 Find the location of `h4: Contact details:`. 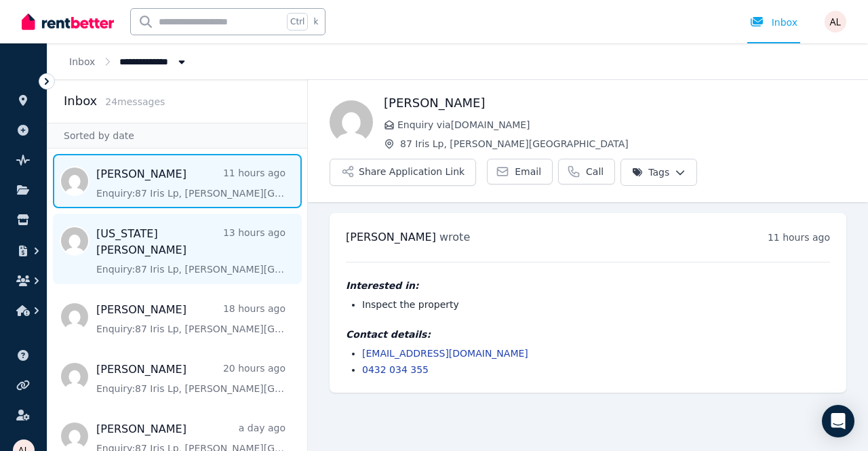

h4: Contact details: is located at coordinates (588, 335).